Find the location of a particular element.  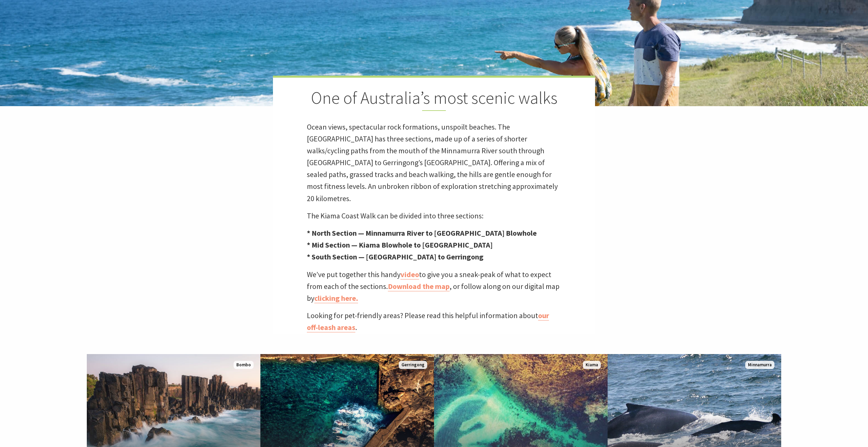

a: clicking here. is located at coordinates (336, 298).